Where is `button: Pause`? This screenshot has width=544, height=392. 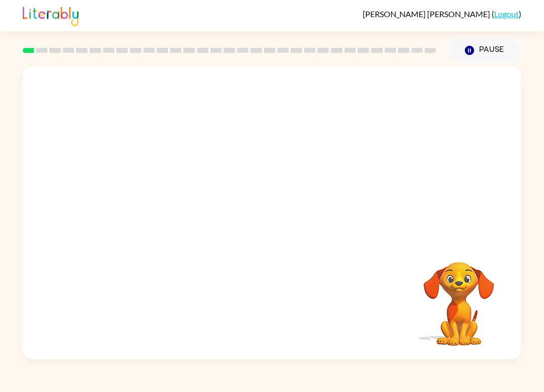 button: Pause is located at coordinates (484, 50).